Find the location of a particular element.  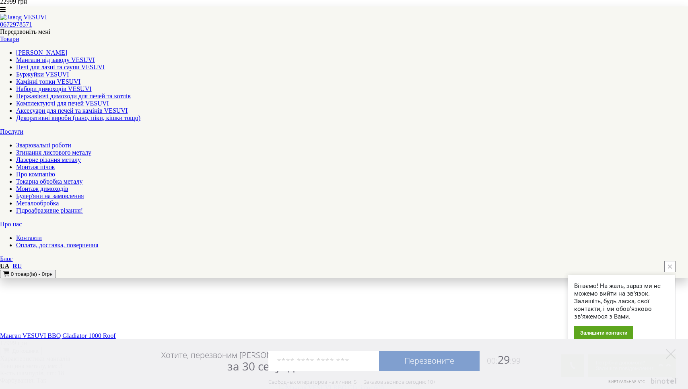

a: Оплата, доставка, повернення is located at coordinates (57, 245).